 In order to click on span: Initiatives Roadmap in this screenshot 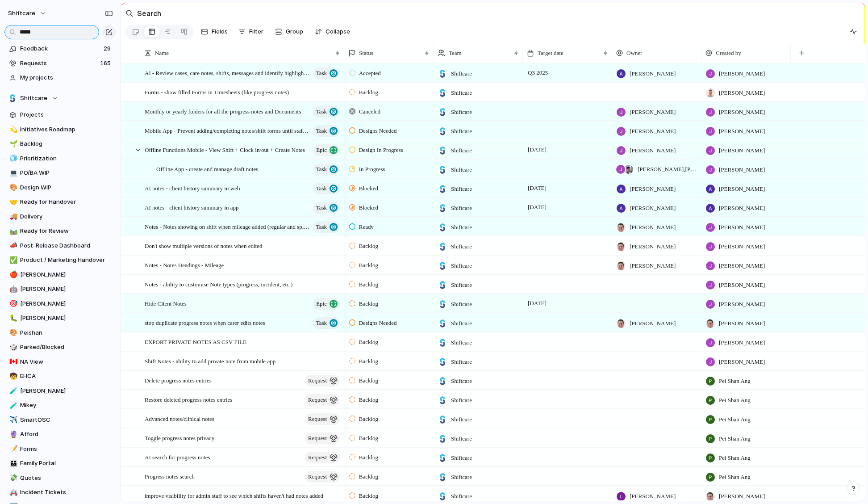, I will do `click(66, 129)`.